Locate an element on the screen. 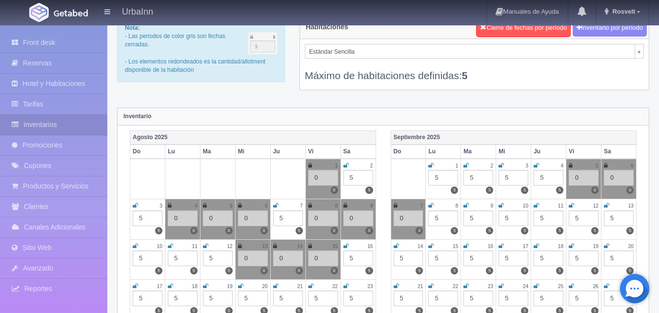 This screenshot has width=659, height=313. small: 24 is located at coordinates (526, 286).